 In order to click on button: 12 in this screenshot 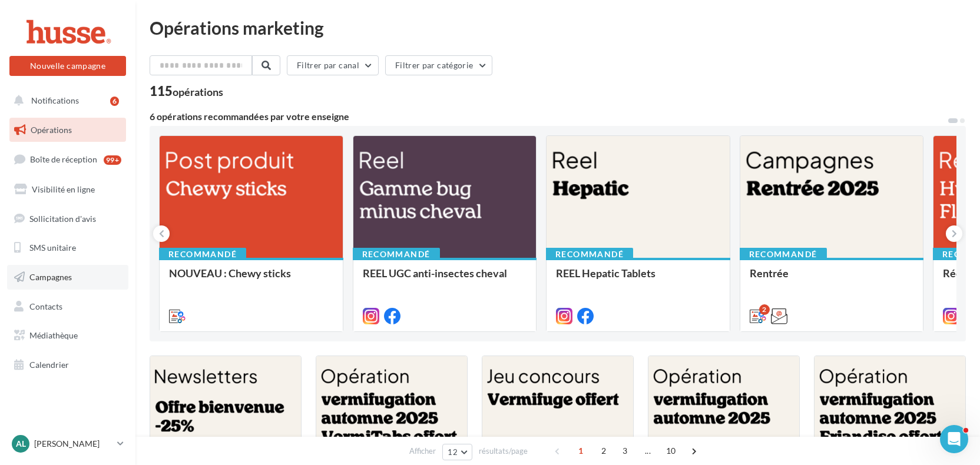, I will do `click(457, 452)`.